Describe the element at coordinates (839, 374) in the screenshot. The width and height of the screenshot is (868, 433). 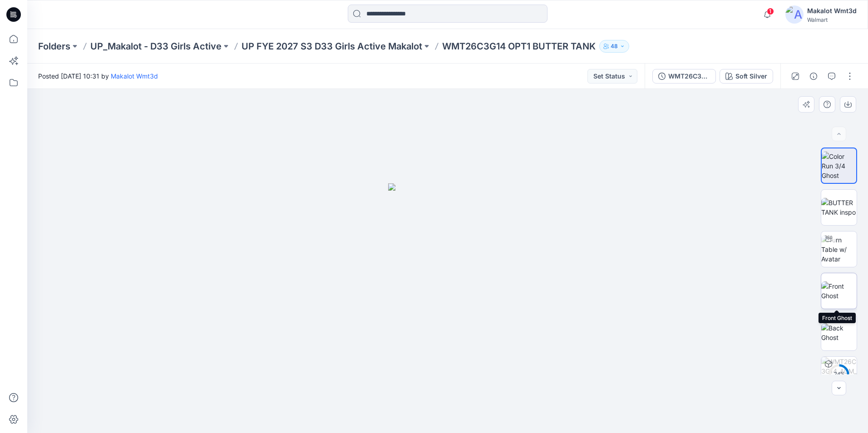
I see `div: 24 %` at that location.